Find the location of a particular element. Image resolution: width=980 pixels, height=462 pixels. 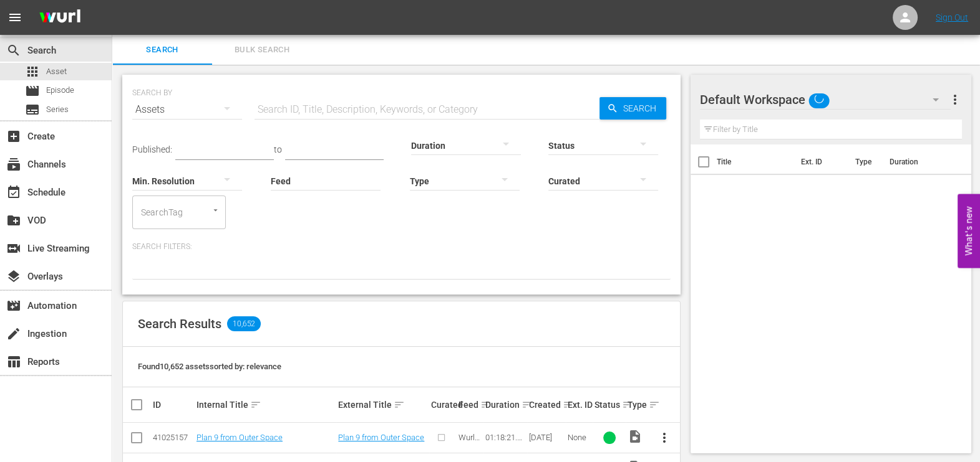

div: Status is located at coordinates (609, 405).